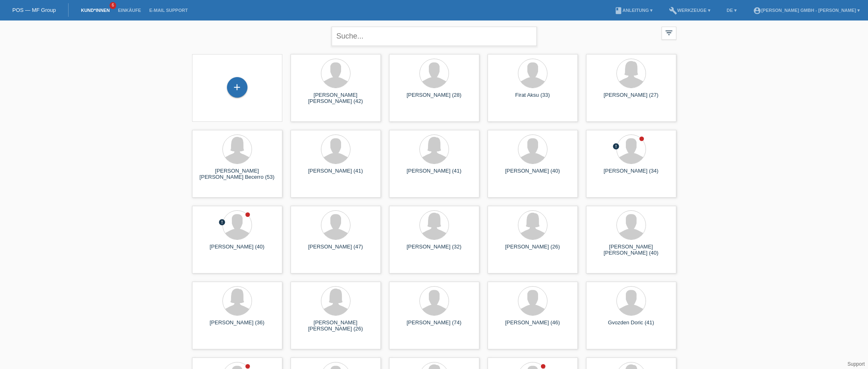 The image size is (868, 369). Describe the element at coordinates (673, 11) in the screenshot. I see `i: build` at that location.